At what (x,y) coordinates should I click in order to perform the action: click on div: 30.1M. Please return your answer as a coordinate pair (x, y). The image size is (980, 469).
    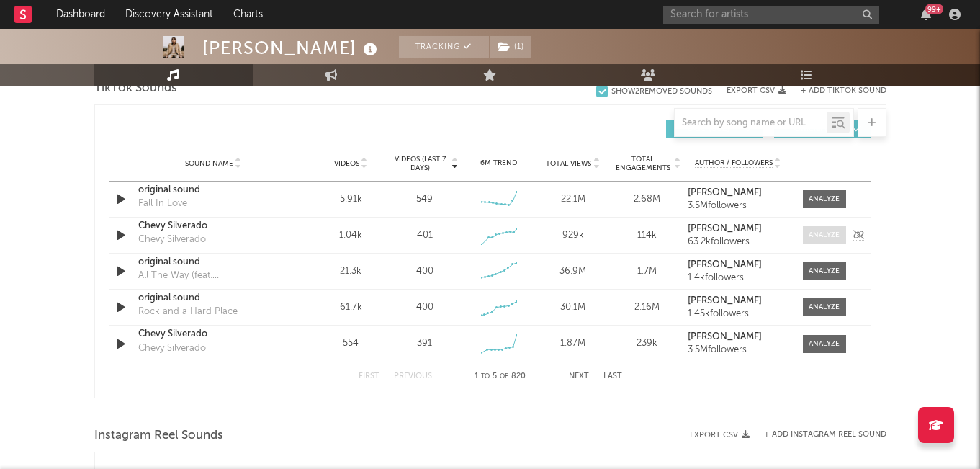
    Looking at the image, I should click on (572, 307).